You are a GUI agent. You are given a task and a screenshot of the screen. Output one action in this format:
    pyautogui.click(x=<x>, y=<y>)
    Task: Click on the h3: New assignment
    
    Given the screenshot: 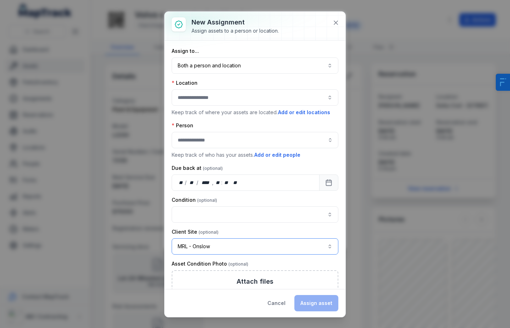 What is the action you would take?
    pyautogui.click(x=235, y=22)
    